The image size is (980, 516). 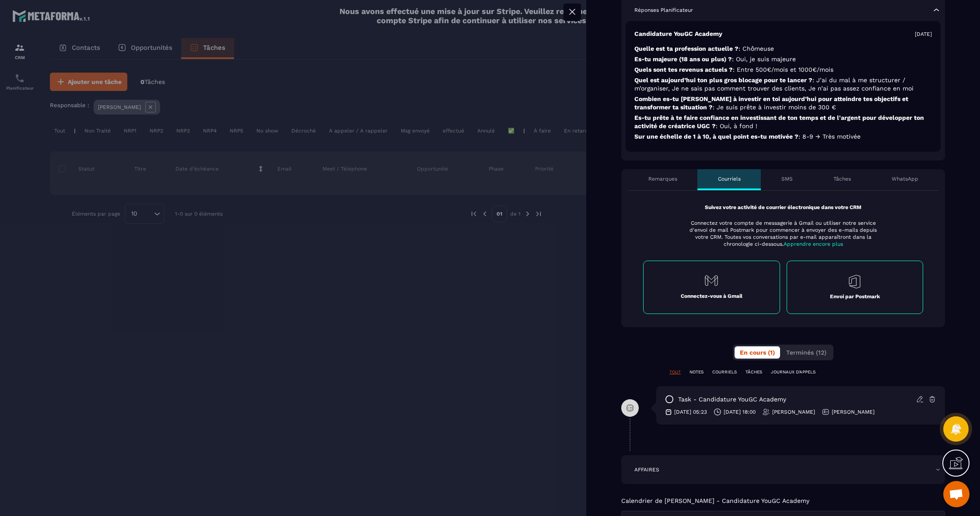 I want to click on p: Sur une échelle de 1 à 10, à quel point es-tu motivée ?, so click(x=783, y=136).